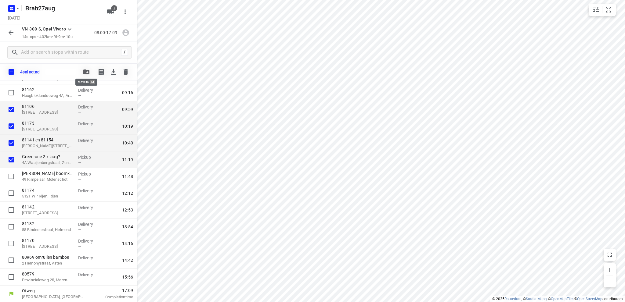  Describe the element at coordinates (127, 210) in the screenshot. I see `span: 12:53` at that location.